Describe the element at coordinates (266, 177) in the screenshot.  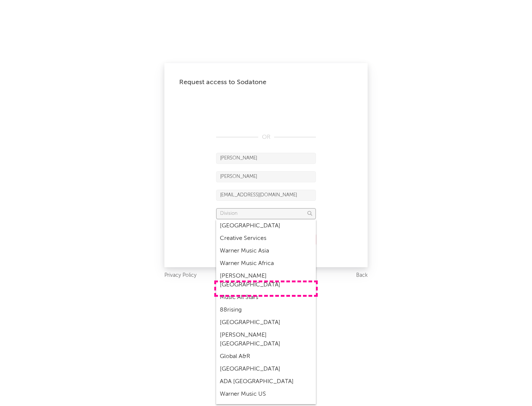
I see `input: Last Name` at that location.